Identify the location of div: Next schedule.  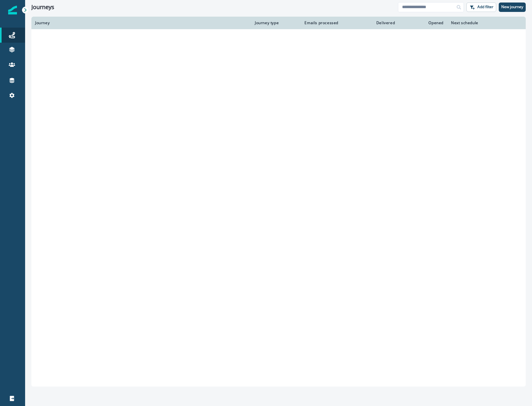
(479, 23).